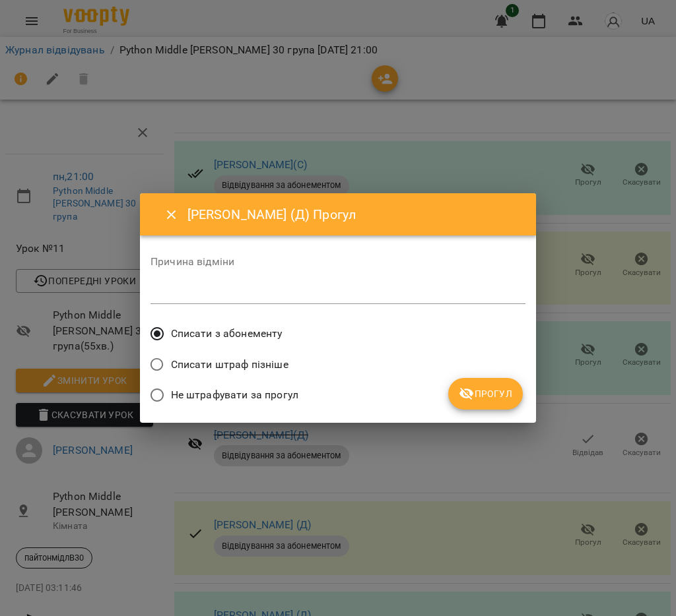  Describe the element at coordinates (230, 365) in the screenshot. I see `span: Списати штраф пізніше` at that location.